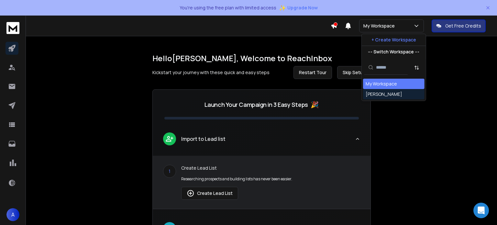  I want to click on button: Get Free Credits, so click(458, 26).